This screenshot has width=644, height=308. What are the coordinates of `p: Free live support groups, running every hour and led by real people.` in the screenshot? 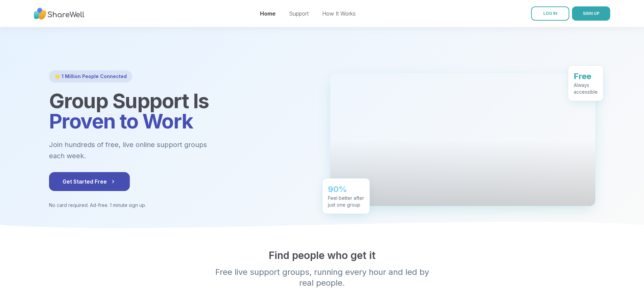 It's located at (322, 278).